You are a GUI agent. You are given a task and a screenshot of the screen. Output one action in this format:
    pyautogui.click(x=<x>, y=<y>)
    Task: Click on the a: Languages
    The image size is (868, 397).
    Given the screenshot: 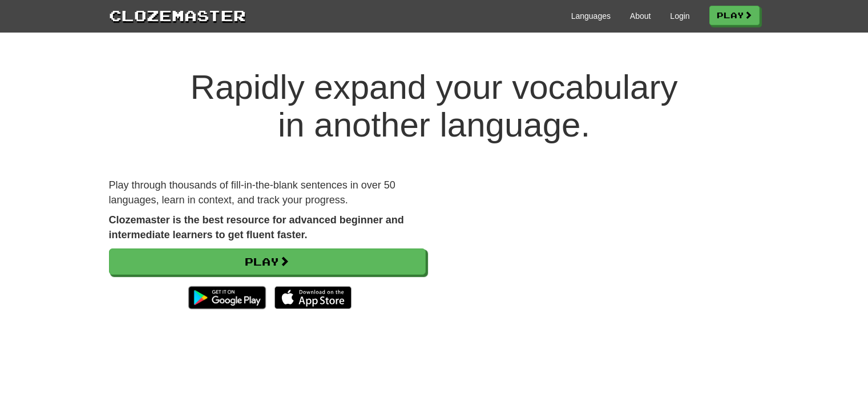 What is the action you would take?
    pyautogui.click(x=591, y=16)
    